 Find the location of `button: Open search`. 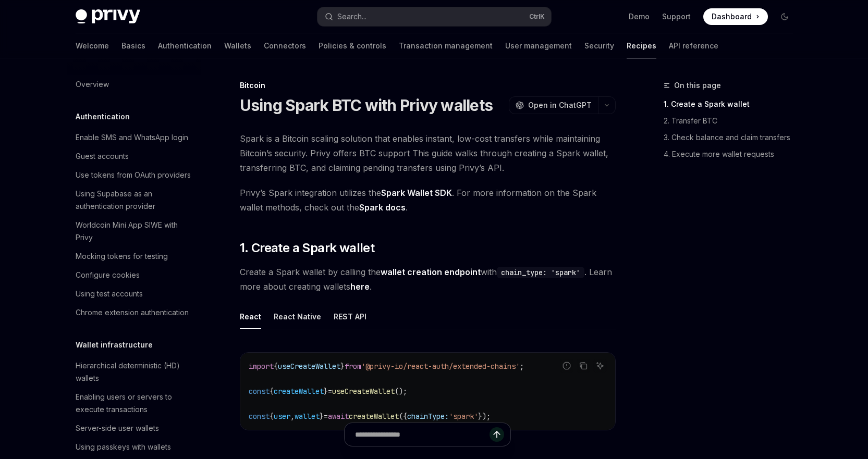

button: Open search is located at coordinates (434, 16).